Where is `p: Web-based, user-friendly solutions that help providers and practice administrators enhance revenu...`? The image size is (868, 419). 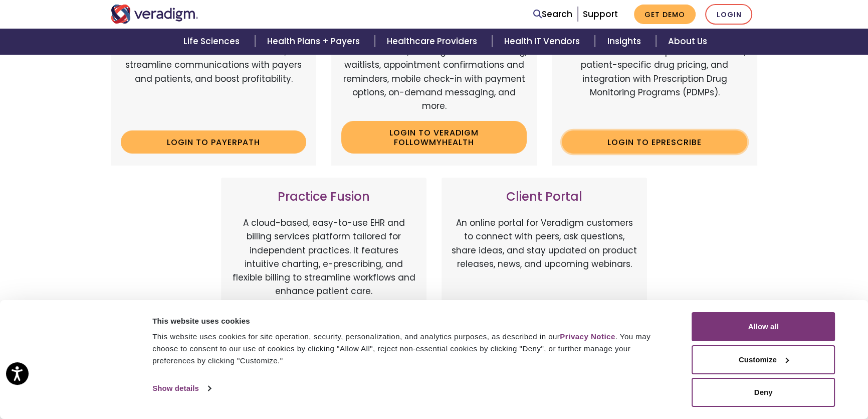 p: Web-based, user-friendly solutions that help providers and practice administrators enhance revenu... is located at coordinates (214, 70).